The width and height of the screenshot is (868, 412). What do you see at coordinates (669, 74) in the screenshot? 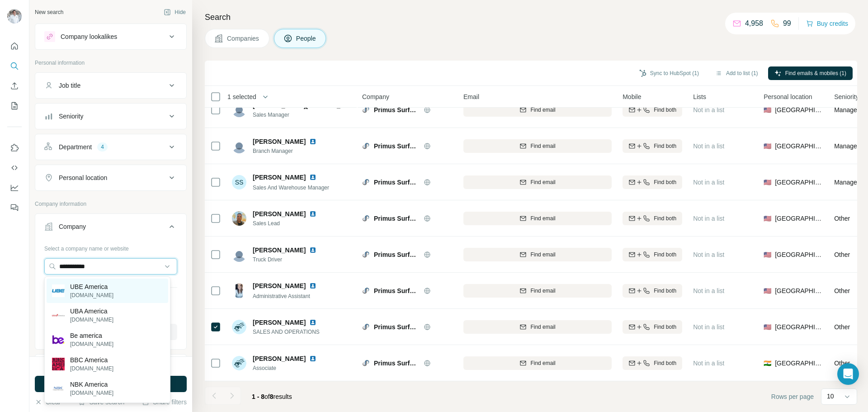
I see `button: Sync to HubSpot (1)` at bounding box center [669, 74].